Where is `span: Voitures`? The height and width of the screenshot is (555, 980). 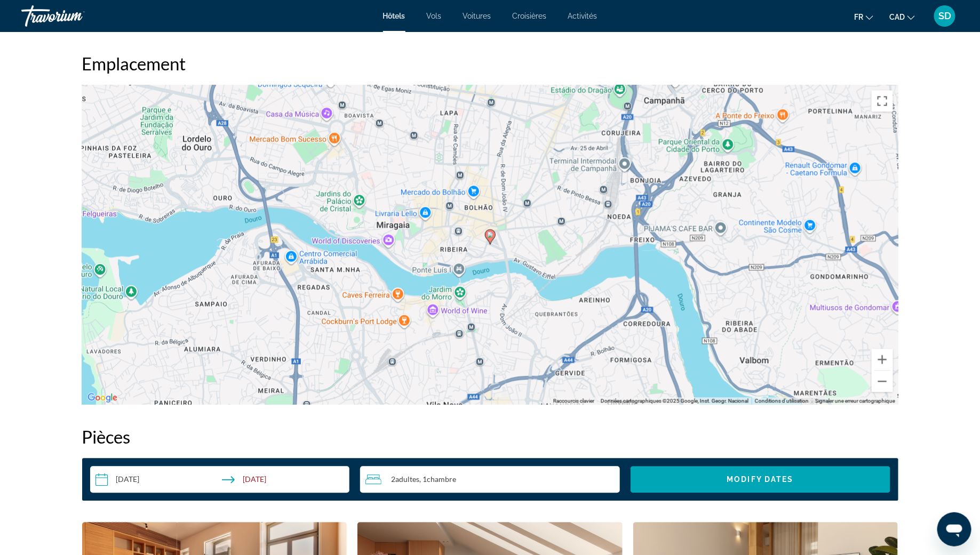
span: Voitures is located at coordinates (477, 16).